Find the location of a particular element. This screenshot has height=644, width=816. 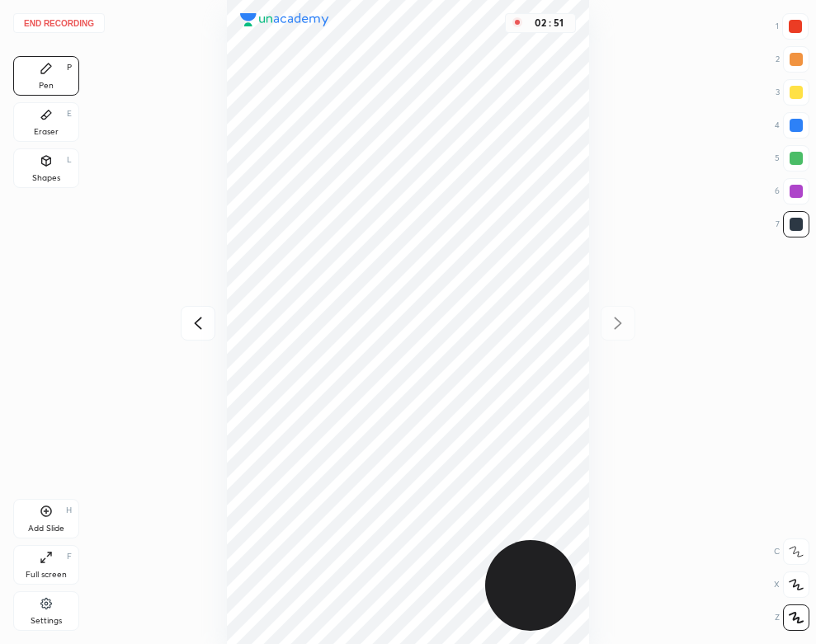

div: E is located at coordinates (70, 114).